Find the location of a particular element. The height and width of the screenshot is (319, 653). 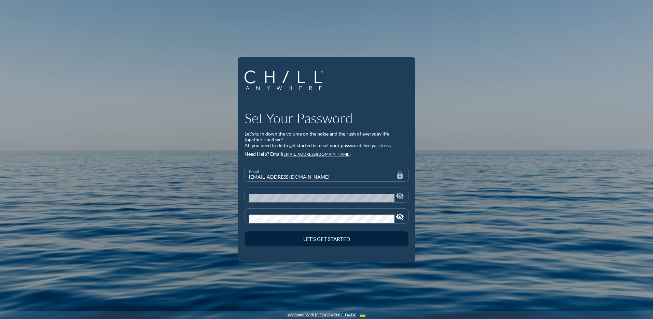

span: Need Help? Email is located at coordinates (263, 153).